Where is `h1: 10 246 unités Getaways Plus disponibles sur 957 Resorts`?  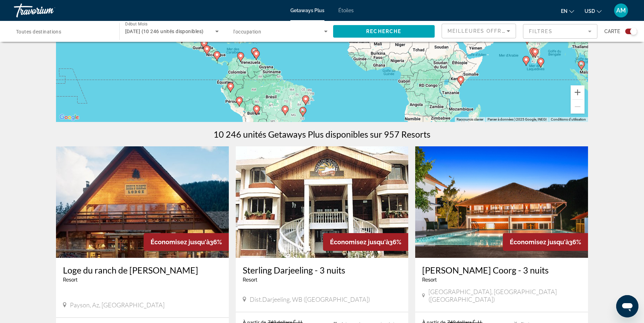
h1: 10 246 unités Getaways Plus disponibles sur 957 Resorts is located at coordinates (322, 134).